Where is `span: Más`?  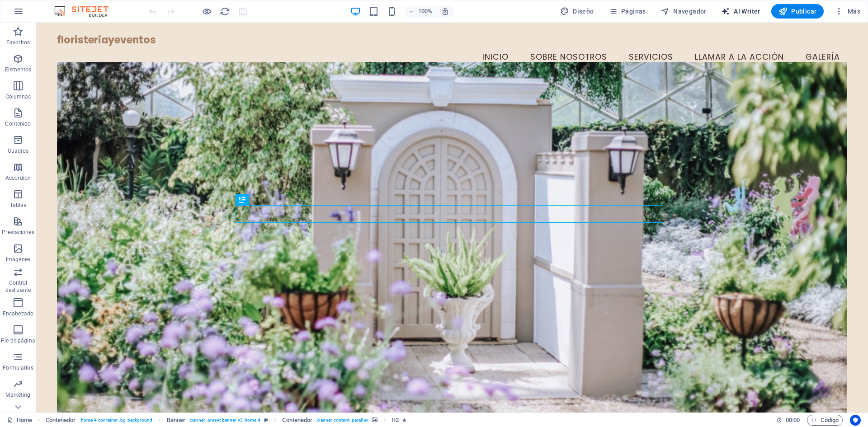
span: Más is located at coordinates (847, 11).